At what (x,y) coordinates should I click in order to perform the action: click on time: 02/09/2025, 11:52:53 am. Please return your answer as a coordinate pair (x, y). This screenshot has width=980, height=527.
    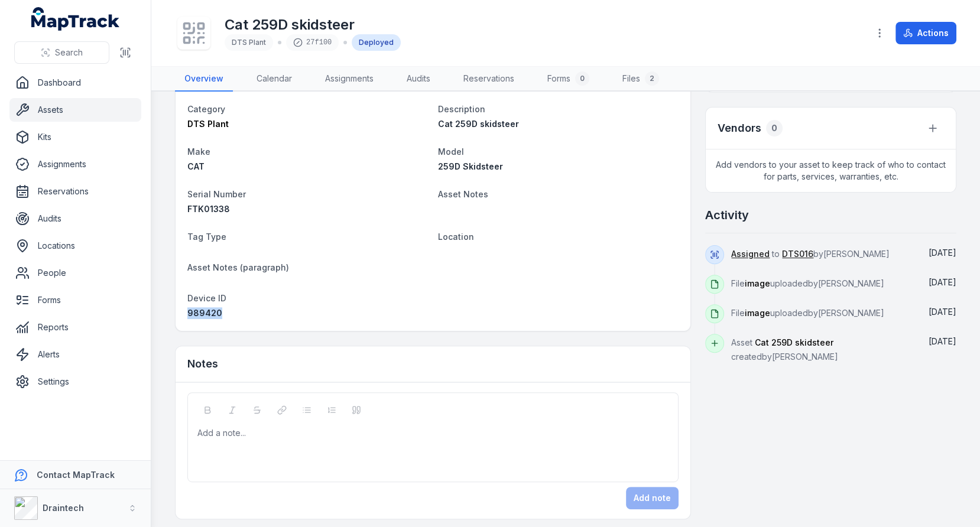
    Looking at the image, I should click on (942, 341).